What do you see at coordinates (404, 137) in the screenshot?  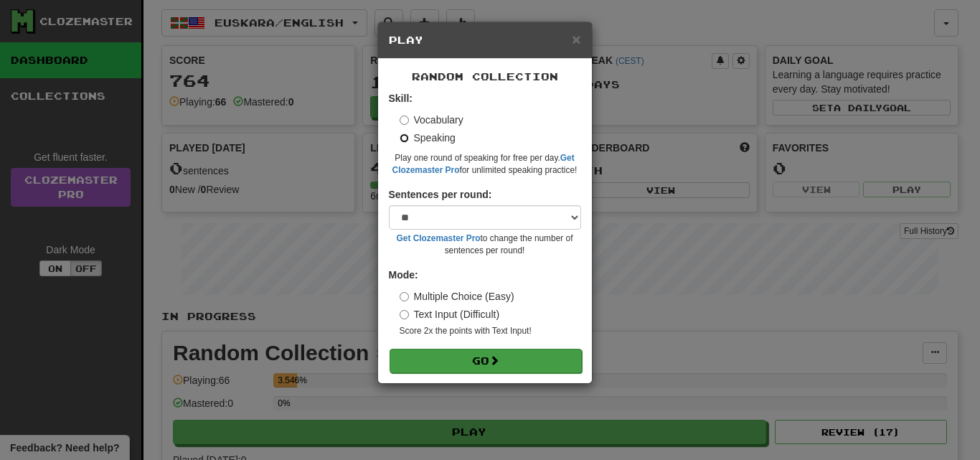 I see `input: Speaking` at bounding box center [404, 137].